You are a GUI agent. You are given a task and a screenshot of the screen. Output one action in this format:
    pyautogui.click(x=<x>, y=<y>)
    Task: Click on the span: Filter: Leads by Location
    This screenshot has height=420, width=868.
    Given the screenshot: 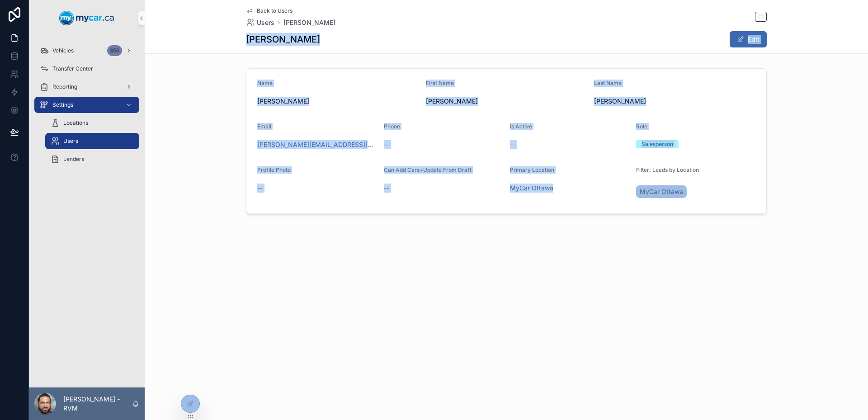 What is the action you would take?
    pyautogui.click(x=667, y=170)
    